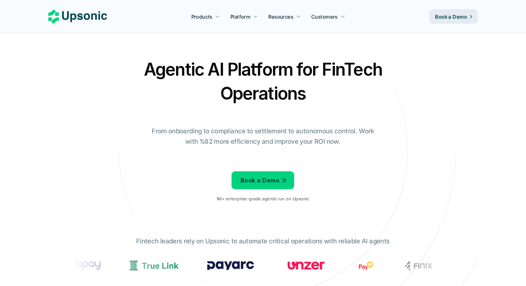  What do you see at coordinates (263, 241) in the screenshot?
I see `p: Fintech leaders rely on Upsonic to automate critical operations with reliable AI agents` at bounding box center [263, 241].